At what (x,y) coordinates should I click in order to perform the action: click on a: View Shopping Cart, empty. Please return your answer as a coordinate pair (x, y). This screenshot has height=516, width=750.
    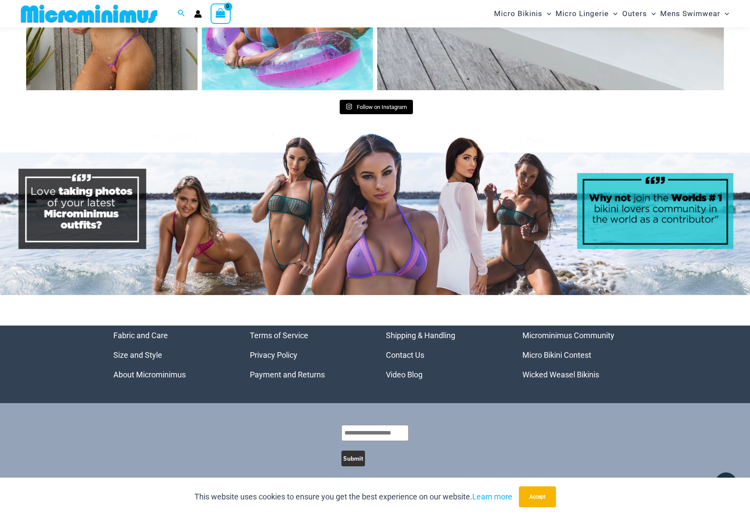
    Looking at the image, I should click on (221, 14).